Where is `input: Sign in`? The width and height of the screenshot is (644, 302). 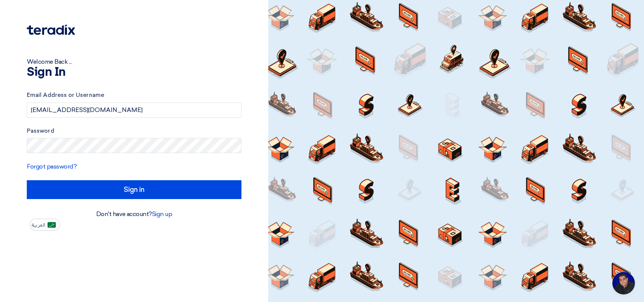 input: Sign in is located at coordinates (134, 190).